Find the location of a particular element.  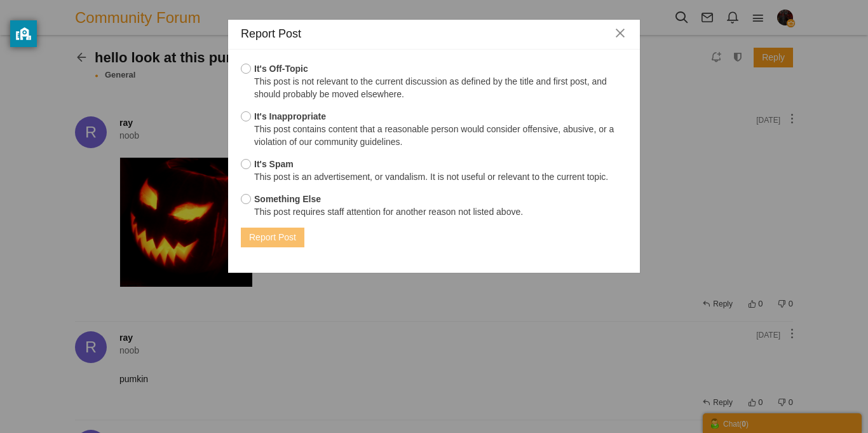

span: This post is an advertisement, or vandalism. It is not useful or relevant to the current topic. is located at coordinates (431, 177).